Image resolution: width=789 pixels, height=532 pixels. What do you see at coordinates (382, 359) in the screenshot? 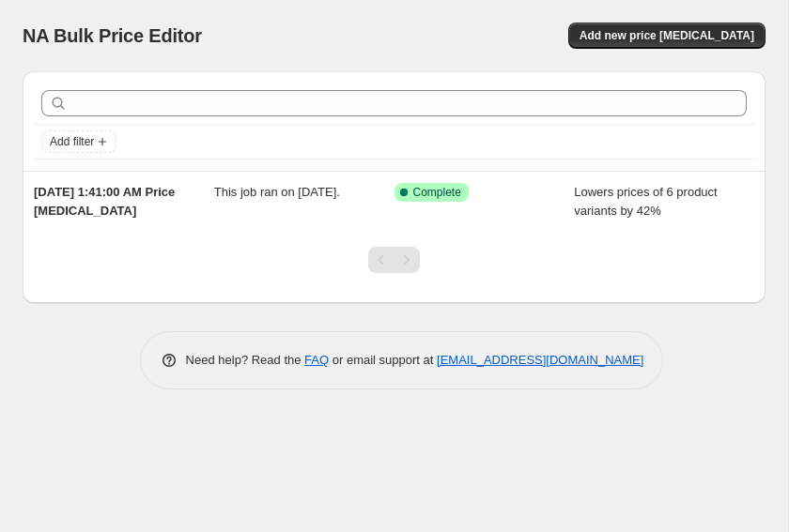
I see `span: or email support at` at bounding box center [382, 359].